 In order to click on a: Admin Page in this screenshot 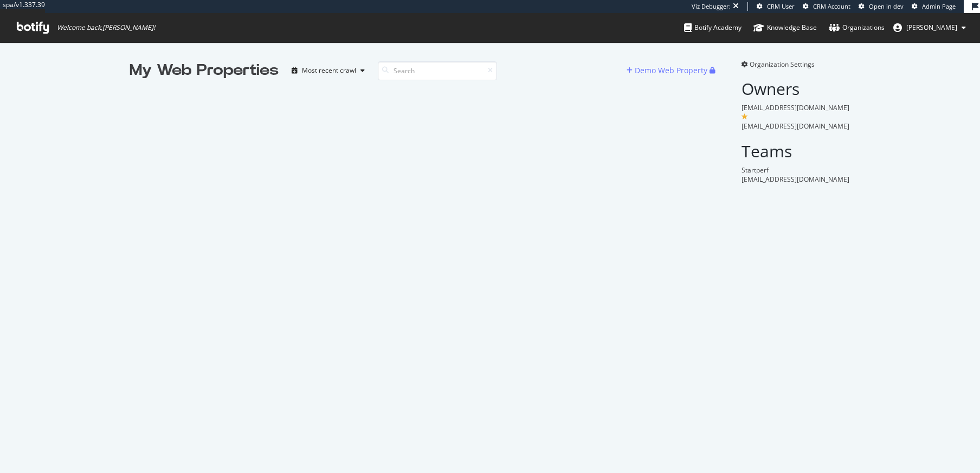, I will do `click(933, 7)`.